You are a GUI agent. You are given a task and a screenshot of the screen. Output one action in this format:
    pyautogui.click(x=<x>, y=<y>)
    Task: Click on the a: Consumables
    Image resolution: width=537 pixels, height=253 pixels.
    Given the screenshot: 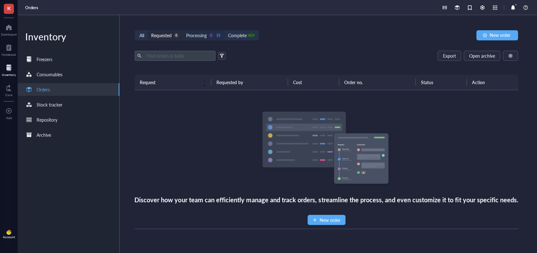 What is the action you would take?
    pyautogui.click(x=68, y=74)
    